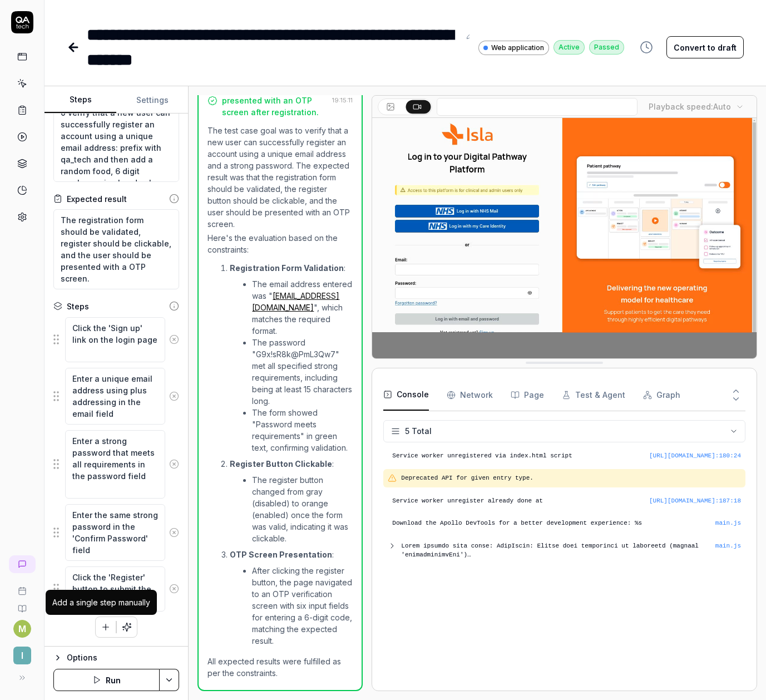 This screenshot has width=766, height=700. Describe the element at coordinates (280, 177) in the screenshot. I see `p: The test case goal was to verify that a new user can successfully register an account using a uni...` at that location.